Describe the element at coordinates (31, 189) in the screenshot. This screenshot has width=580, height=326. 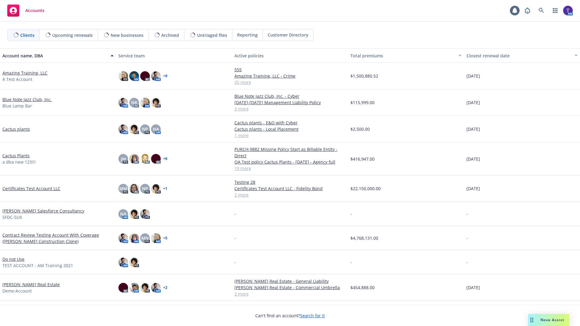
I see `a: Certificates Test Account LLC` at that location.